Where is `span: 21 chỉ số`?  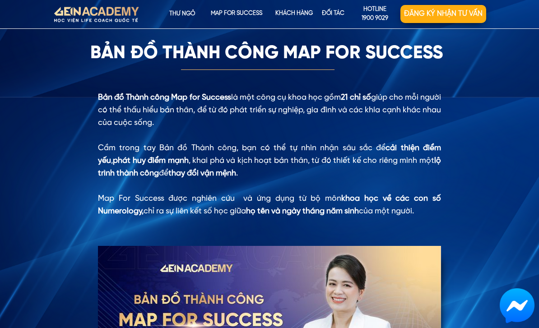 span: 21 chỉ số is located at coordinates (356, 98).